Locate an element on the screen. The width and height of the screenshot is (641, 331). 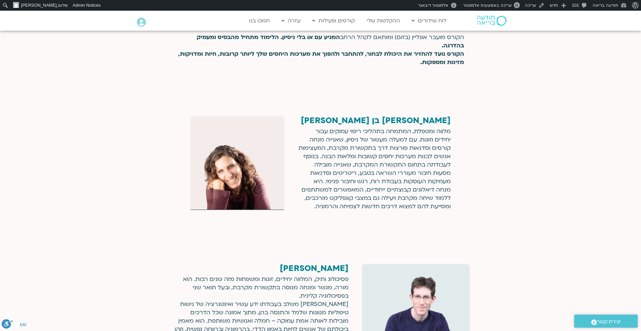
div: מלווה ומטפלת, המתמחה בתהליכי ריפוי עמוקים עבור יחידים וזוגות. עם למעלה מעשור של ניסיון, שאנייה מנ... is located at coordinates (374, 169).